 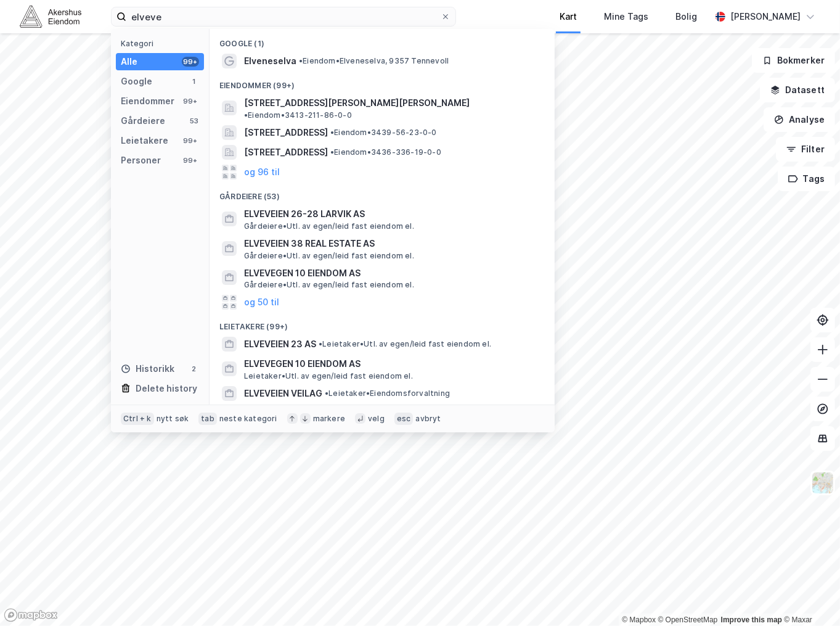 I want to click on div: markere, so click(x=329, y=419).